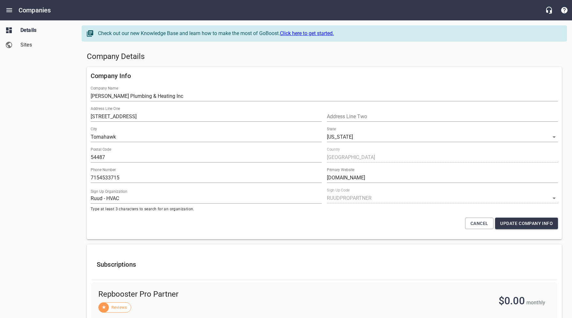 The width and height of the screenshot is (572, 318). Describe the element at coordinates (206, 199) in the screenshot. I see `input: Start typing to search organizations` at that location.